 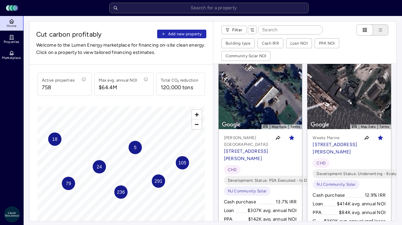 What do you see at coordinates (327, 43) in the screenshot?
I see `button: PPA NOI` at bounding box center [327, 43].